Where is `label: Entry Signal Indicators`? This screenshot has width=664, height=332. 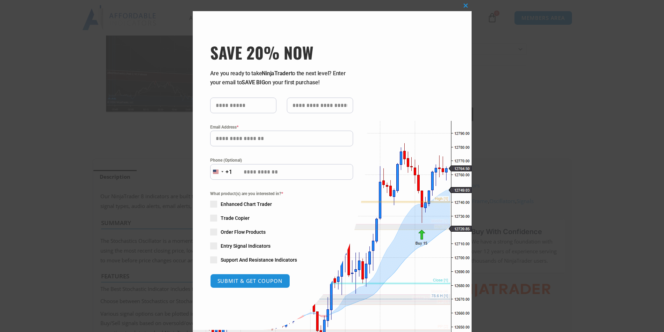 label: Entry Signal Indicators is located at coordinates (282, 246).